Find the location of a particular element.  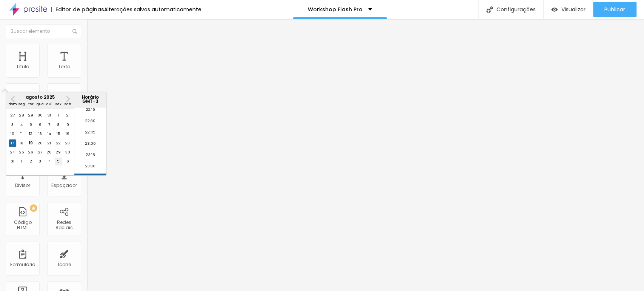

div: Choose domingo, 10 de agosto de 2025 is located at coordinates (12, 134).